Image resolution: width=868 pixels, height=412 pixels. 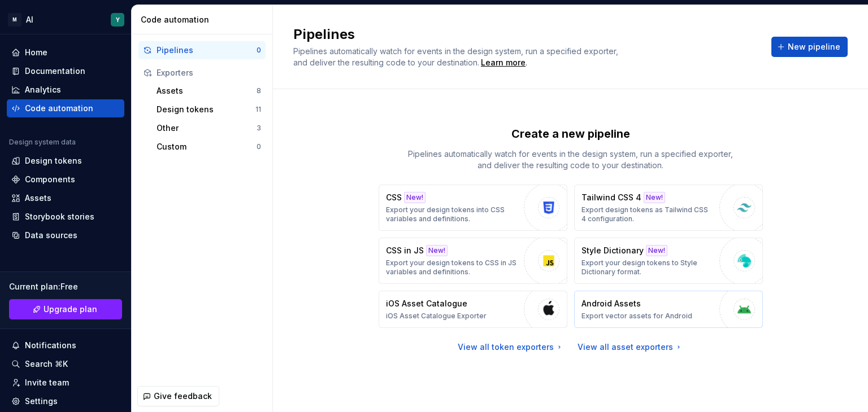 I want to click on button: iOS Asset CatalogueiOS Asset Catalogue Exporter, so click(x=473, y=309).